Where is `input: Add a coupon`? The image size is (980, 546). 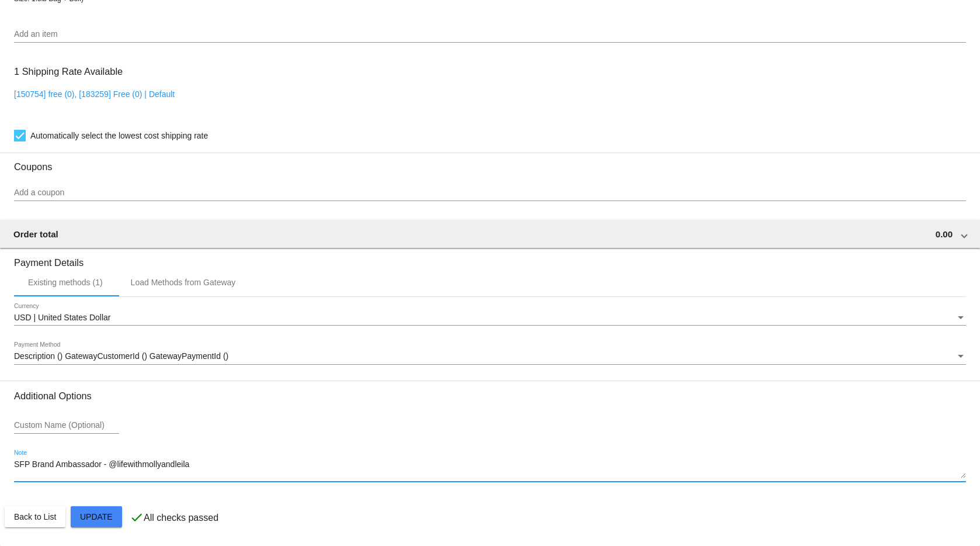
input: Add a coupon is located at coordinates (490, 193).